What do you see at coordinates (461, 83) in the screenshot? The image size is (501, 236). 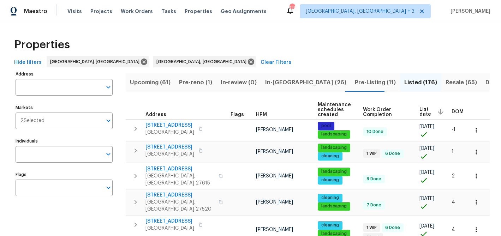 I see `span: Resale (65)` at bounding box center [461, 83].